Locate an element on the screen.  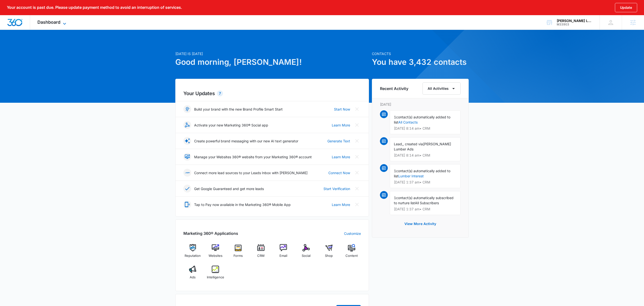
a: Generate Text is located at coordinates (339, 141).